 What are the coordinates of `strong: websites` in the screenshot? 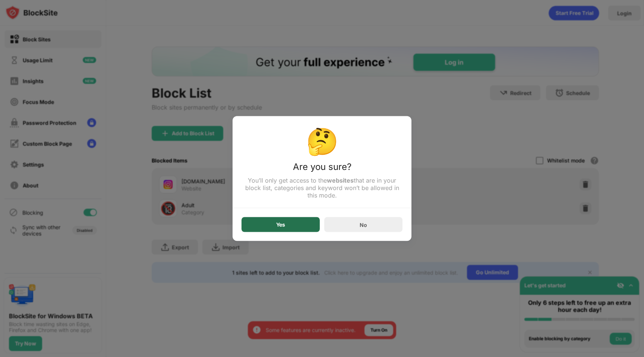 It's located at (341, 180).